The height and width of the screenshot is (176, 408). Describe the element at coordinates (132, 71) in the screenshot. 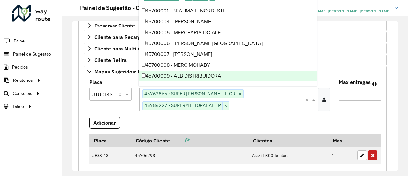

I see `span: Mapas Sugeridos: Placa-Cliente` at that location.